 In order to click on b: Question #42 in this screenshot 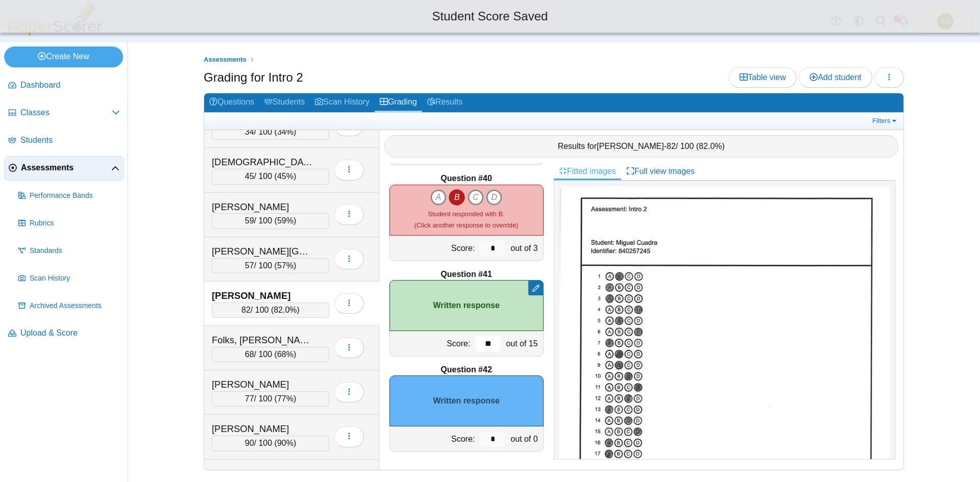, I will do `click(466, 370)`.